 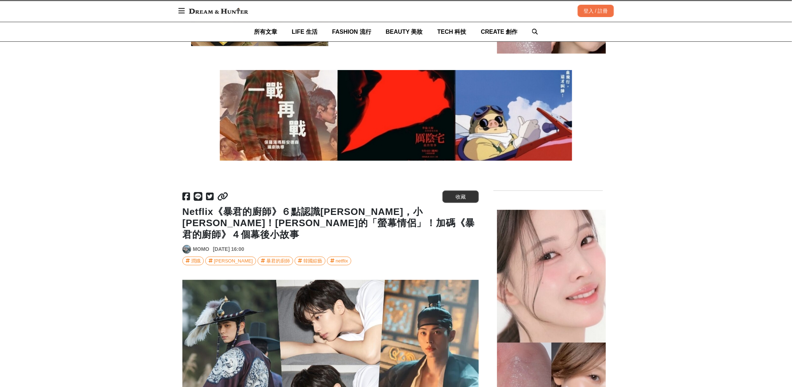 What do you see at coordinates (452, 32) in the screenshot?
I see `a: TECH 科技` at bounding box center [452, 32].